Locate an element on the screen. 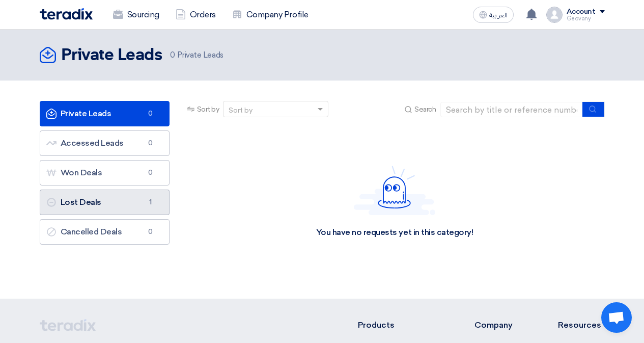  span: Private Leads is located at coordinates (197, 55).